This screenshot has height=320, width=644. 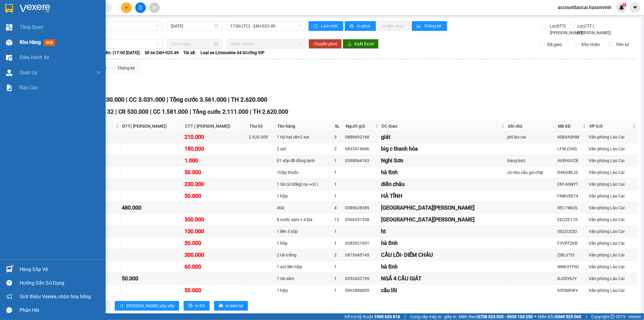 I want to click on div: 1 tải hạt dẻ+2 xọt, so click(x=304, y=137).